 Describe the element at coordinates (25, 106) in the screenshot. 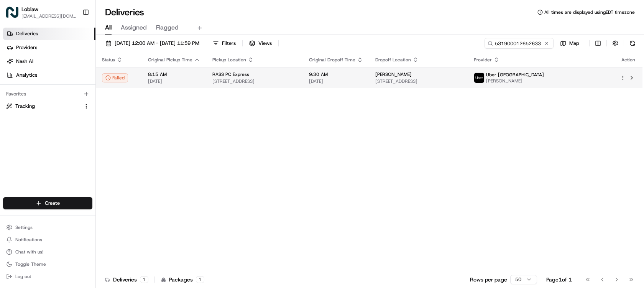

I see `span: Tracking` at that location.